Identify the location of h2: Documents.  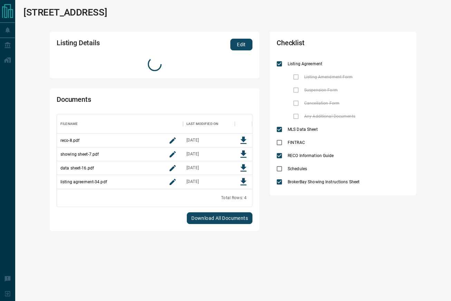
(115, 101).